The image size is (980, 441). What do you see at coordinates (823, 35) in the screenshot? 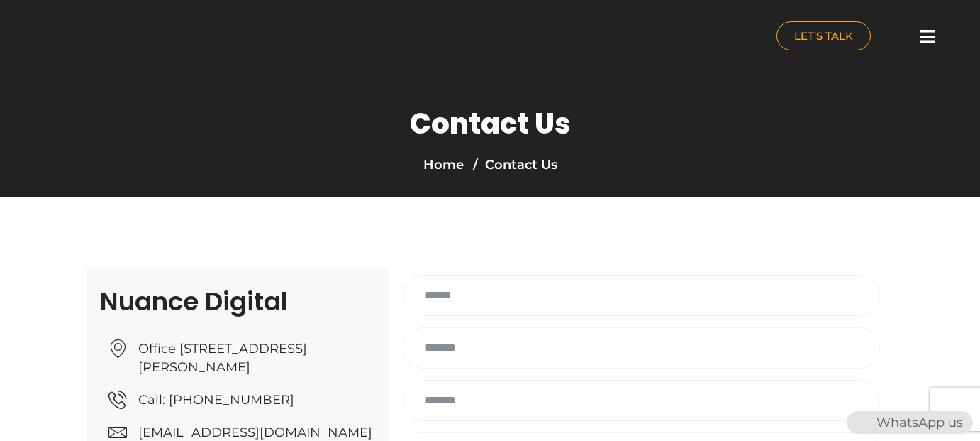
I see `span: LET'S TALK` at bounding box center [823, 35].